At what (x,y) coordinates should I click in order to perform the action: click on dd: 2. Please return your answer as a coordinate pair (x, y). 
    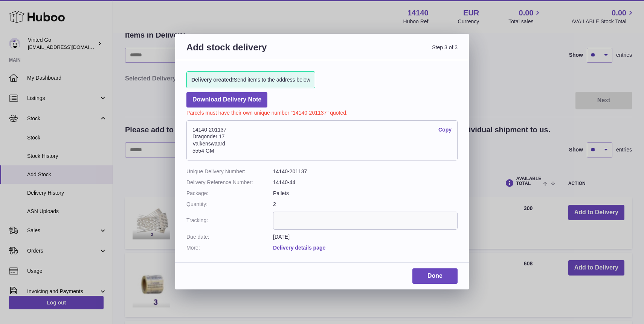
    Looking at the image, I should click on (365, 204).